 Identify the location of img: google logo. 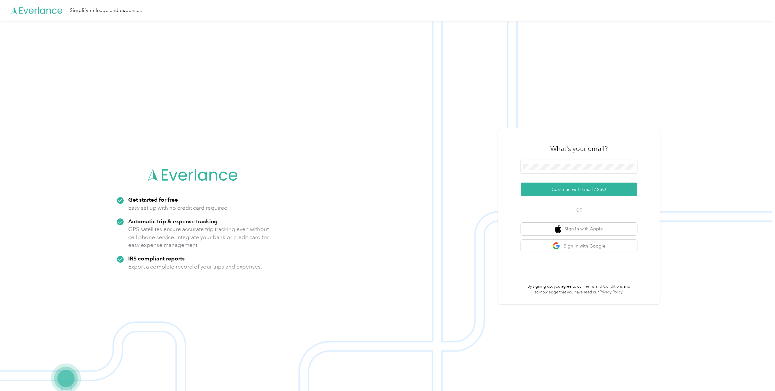
(556, 246).